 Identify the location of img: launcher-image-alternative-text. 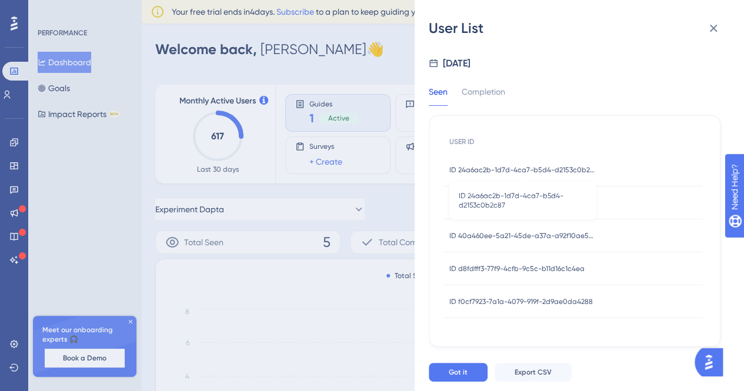
(14, 18).